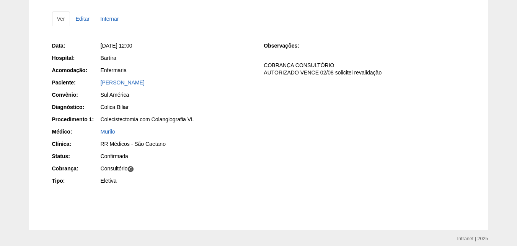  Describe the element at coordinates (76, 156) in the screenshot. I see `div: Status:` at that location.